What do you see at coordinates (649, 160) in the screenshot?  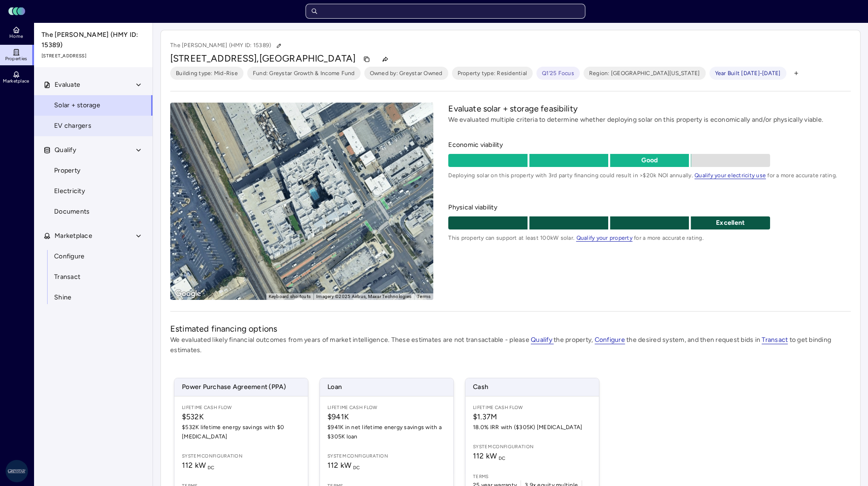 I see `p: Good` at bounding box center [649, 160].